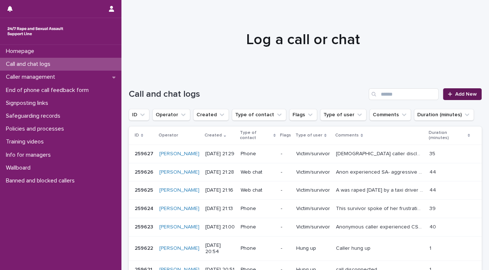  I want to click on button: Type of contact, so click(259, 115).